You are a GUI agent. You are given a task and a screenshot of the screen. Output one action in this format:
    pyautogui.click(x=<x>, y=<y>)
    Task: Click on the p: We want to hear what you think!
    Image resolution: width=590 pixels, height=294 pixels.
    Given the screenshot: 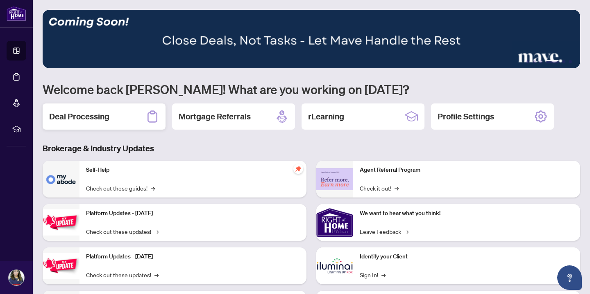 What is the action you would take?
    pyautogui.click(x=466, y=214)
    